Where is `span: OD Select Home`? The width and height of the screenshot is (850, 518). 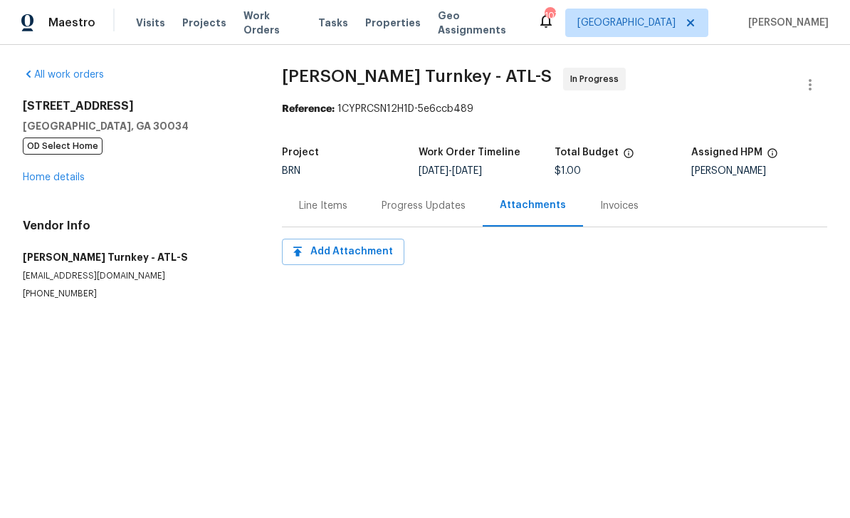
span: OD Select Home is located at coordinates (63, 146).